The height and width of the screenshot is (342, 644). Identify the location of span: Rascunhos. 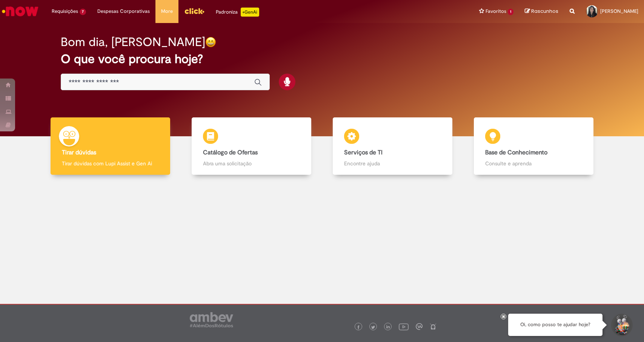
(545, 11).